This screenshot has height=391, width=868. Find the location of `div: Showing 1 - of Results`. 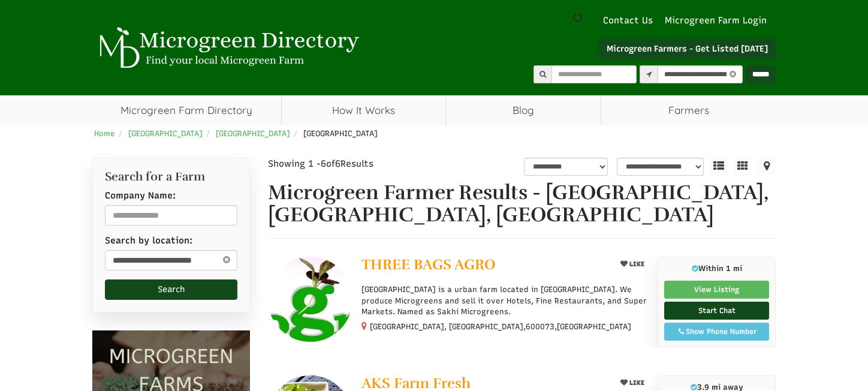

div: Showing 1 - of Results is located at coordinates (353, 163).